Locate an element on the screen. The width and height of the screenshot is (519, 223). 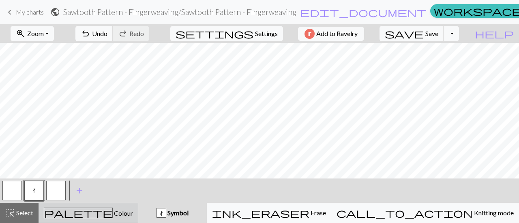
h2: Sawtooth Pattern - Fingerweaving / Sawtooth Pattern - Fingerweaving is located at coordinates (180, 12).